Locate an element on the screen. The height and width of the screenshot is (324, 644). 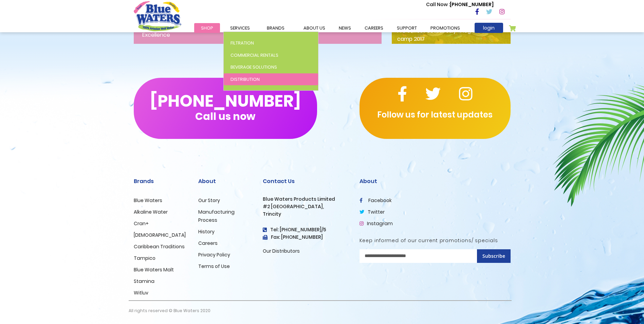
p: TTBS Quality Awards in Human Resource Focus, Business Results and Operational Excellence is located at coordinates (258, 34).